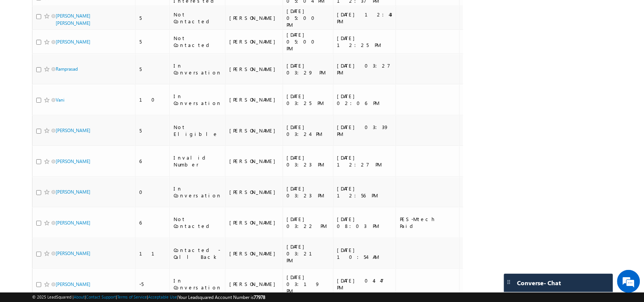 This screenshot has width=644, height=302. I want to click on span: Converse - Chat, so click(539, 283).